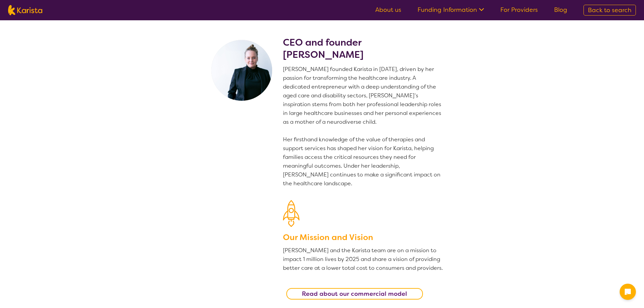 This screenshot has height=308, width=644. I want to click on a: Blog, so click(561, 10).